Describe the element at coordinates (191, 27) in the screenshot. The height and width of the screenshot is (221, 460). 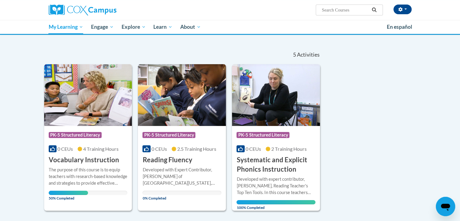
I see `span: About` at that location.